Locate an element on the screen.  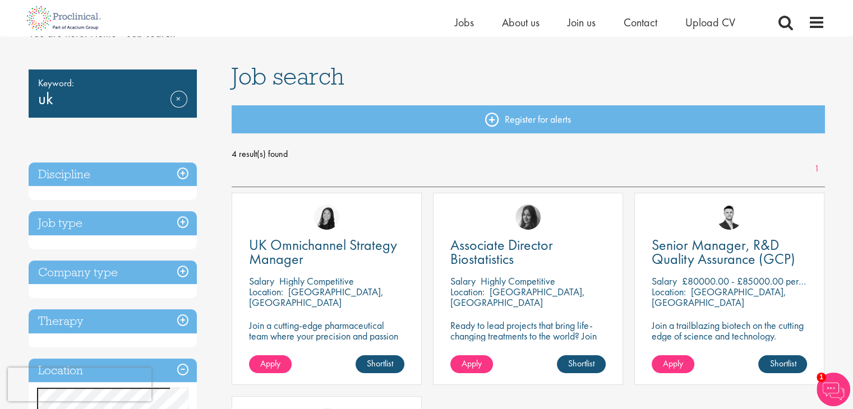
p: Join a cutting-edge pharmaceutical team where your precision and passion for strategy will help s... is located at coordinates (326, 341).